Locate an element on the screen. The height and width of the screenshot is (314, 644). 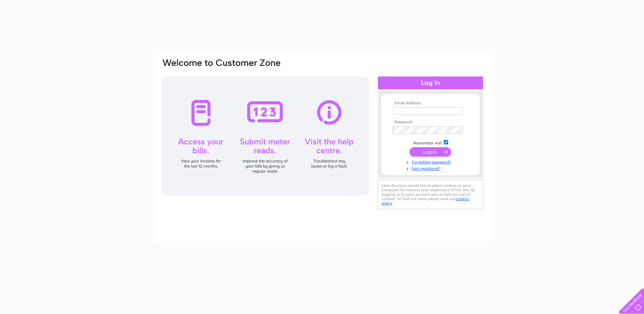
a: cookies policy is located at coordinates (425, 201).